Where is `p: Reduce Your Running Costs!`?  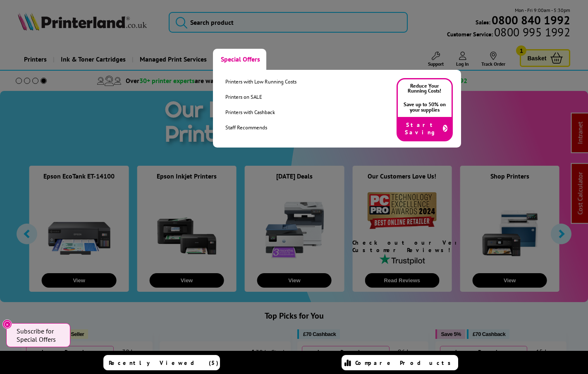
p: Reduce Your Running Costs! is located at coordinates (425, 89).